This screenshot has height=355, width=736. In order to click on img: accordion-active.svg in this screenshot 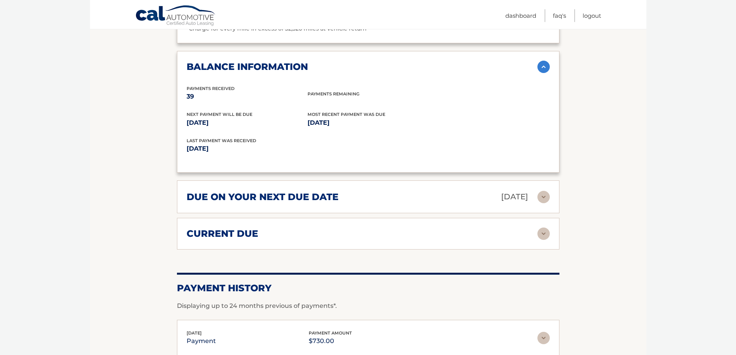, I will do `click(543, 67)`.